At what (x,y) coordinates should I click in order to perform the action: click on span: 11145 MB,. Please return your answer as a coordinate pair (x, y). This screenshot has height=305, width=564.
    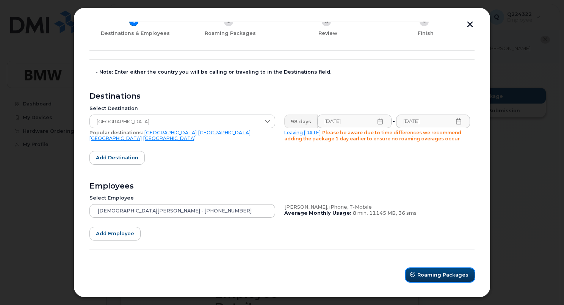
    Looking at the image, I should click on (383, 213).